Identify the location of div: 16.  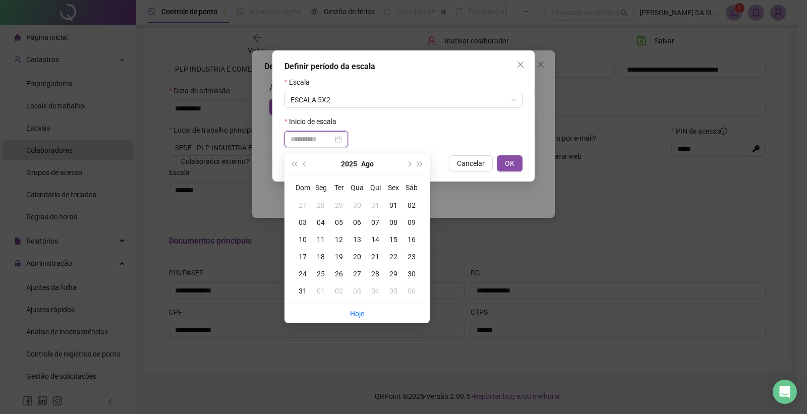
(412, 240).